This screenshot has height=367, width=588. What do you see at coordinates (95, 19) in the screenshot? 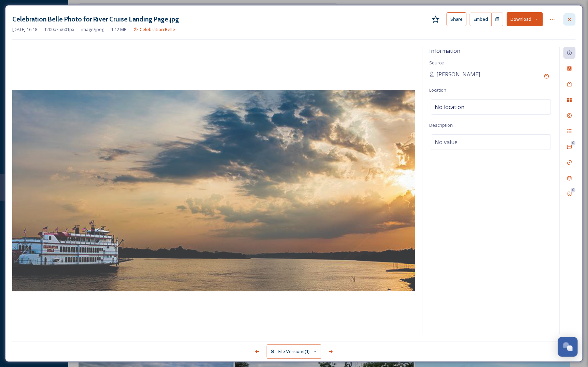
I see `h3: Celebration Belle Photo for River Cruise Landing Page.jpg` at bounding box center [95, 19].